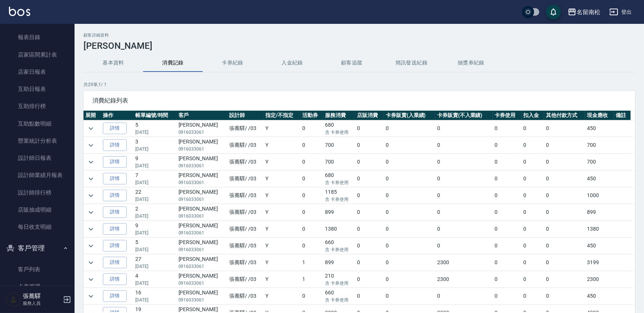 The image size is (644, 313). What do you see at coordinates (359, 101) in the screenshot?
I see `span: 消費紀錄列表` at bounding box center [359, 101].